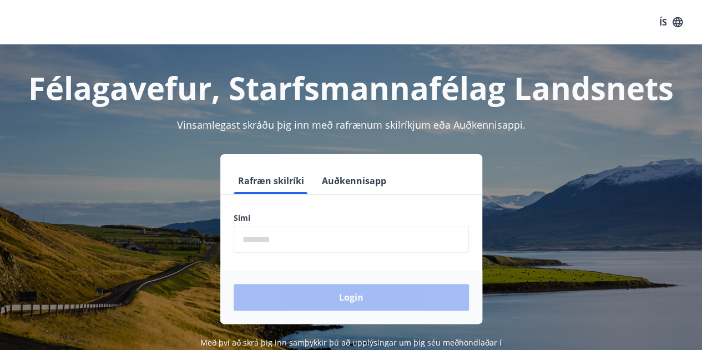 The image size is (702, 350). I want to click on button: Rafræn skilríki, so click(271, 181).